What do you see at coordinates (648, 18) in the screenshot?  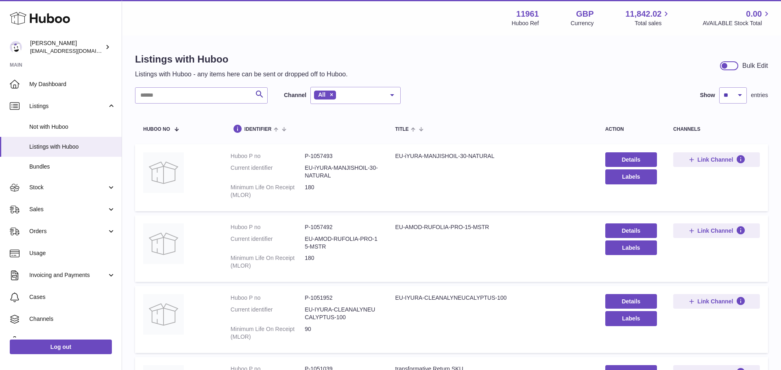 I see `a: 11,842.02 Total sales` at bounding box center [648, 18].